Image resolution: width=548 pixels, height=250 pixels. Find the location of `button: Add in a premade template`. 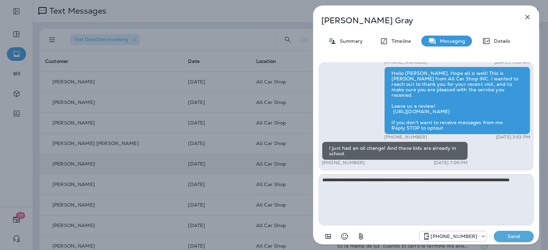

button: Add in a premade template is located at coordinates (328, 236).